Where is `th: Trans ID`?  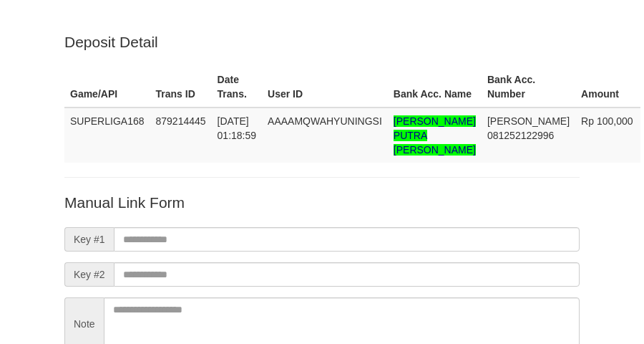
th: Trans ID is located at coordinates (181, 87).